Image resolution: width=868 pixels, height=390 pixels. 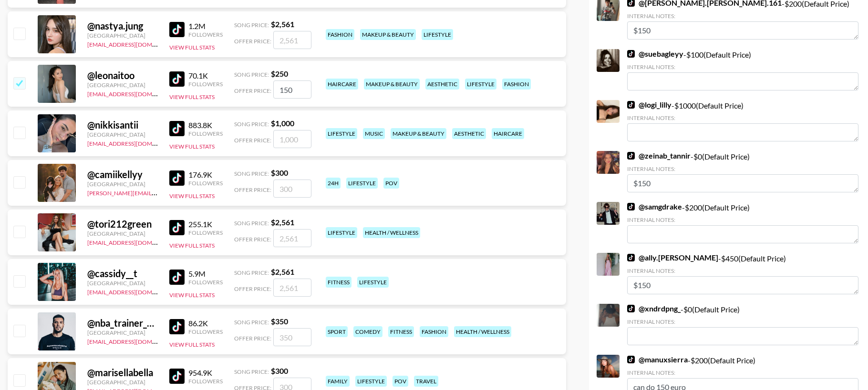 I want to click on input: 1,000, so click(x=292, y=139).